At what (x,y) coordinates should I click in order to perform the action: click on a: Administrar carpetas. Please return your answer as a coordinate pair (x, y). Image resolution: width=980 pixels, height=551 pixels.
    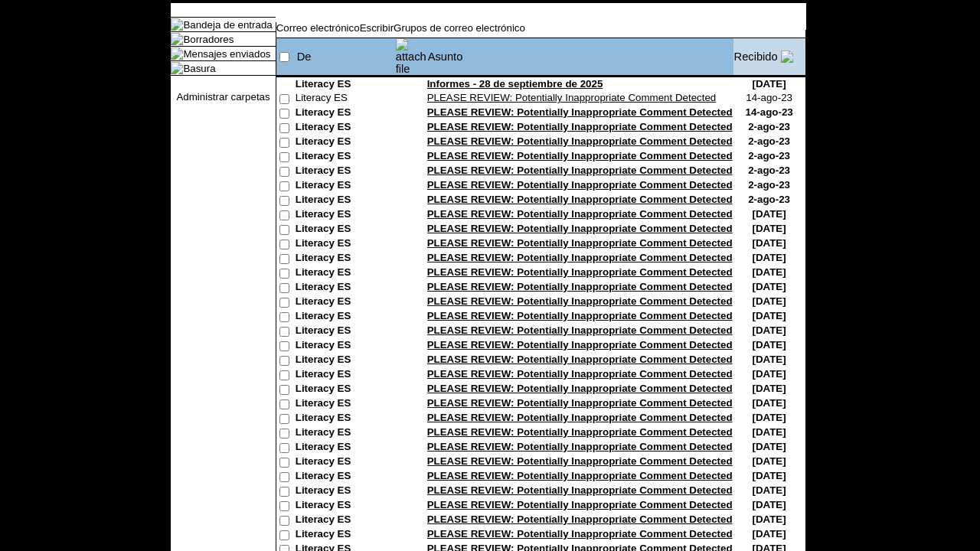
    Looking at the image, I should click on (223, 97).